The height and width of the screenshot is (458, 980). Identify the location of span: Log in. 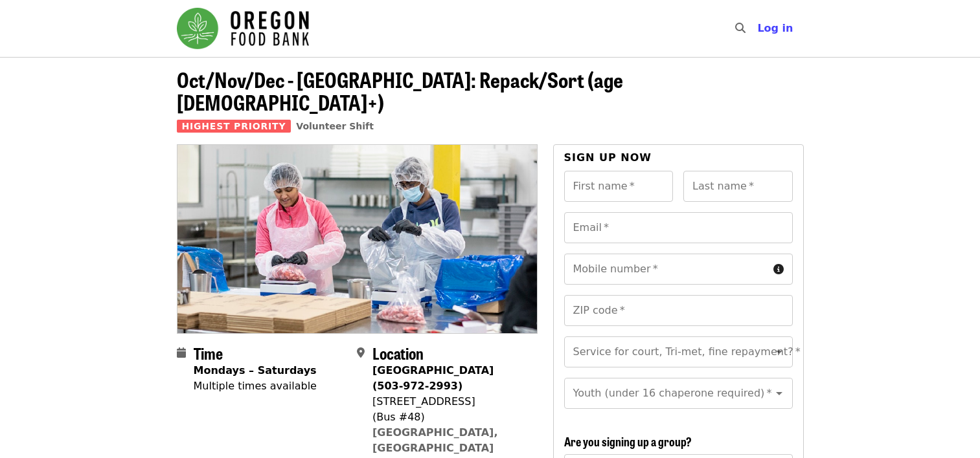
(775, 28).